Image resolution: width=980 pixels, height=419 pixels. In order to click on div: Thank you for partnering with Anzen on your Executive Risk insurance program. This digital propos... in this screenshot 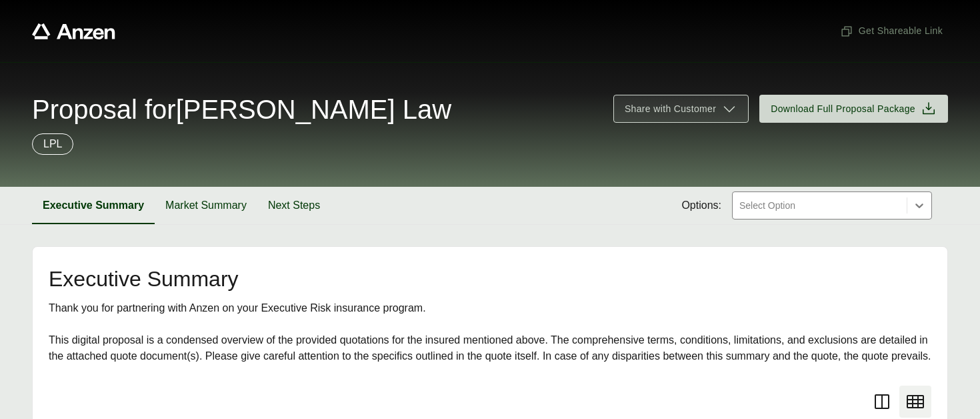, I will do `click(490, 332)`.